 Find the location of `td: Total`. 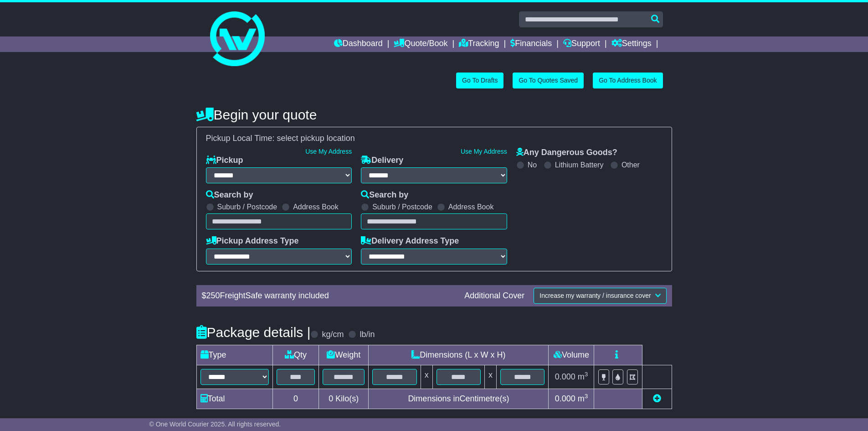

td: Total is located at coordinates (235, 399).